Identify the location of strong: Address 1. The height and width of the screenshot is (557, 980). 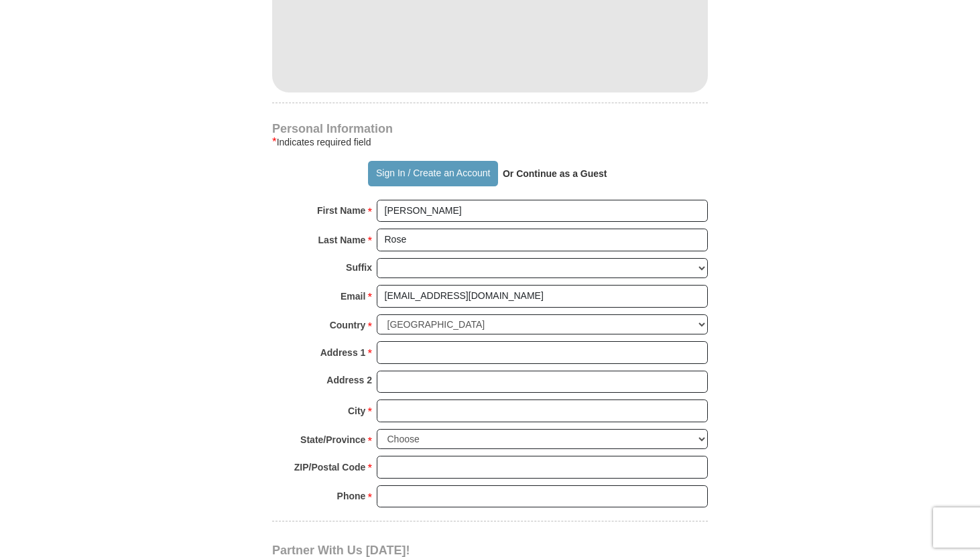
(343, 352).